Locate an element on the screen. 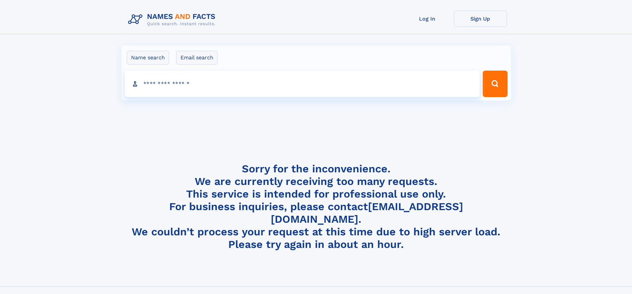 Image resolution: width=632 pixels, height=294 pixels. button: Search Button is located at coordinates (495, 84).